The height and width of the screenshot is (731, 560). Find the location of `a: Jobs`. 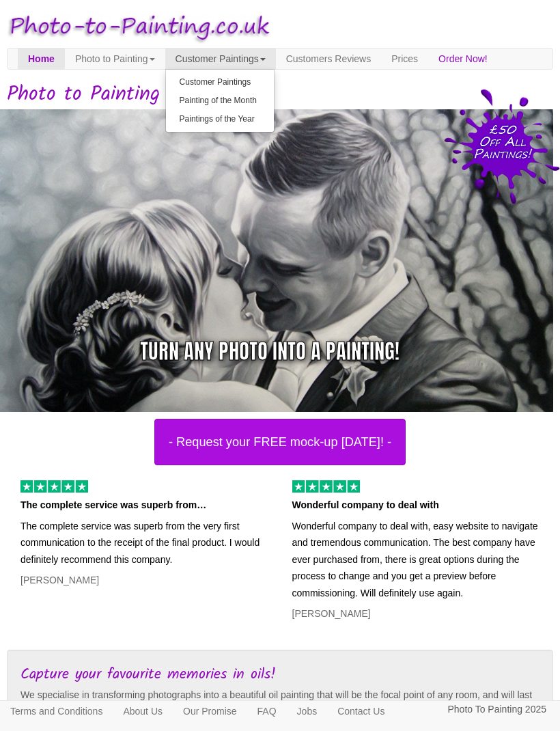

a: Jobs is located at coordinates (307, 711).